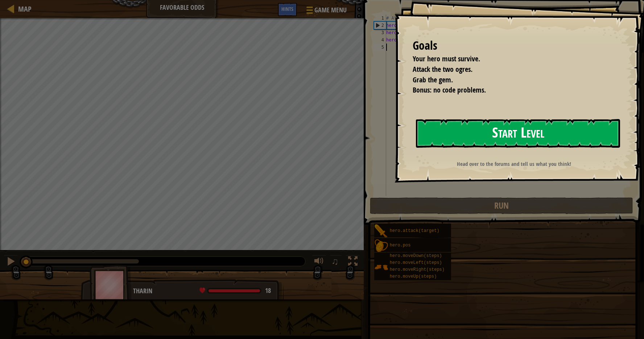 The image size is (644, 339). What do you see at coordinates (449, 90) in the screenshot?
I see `span: Bonus: no code problems.` at bounding box center [449, 90].